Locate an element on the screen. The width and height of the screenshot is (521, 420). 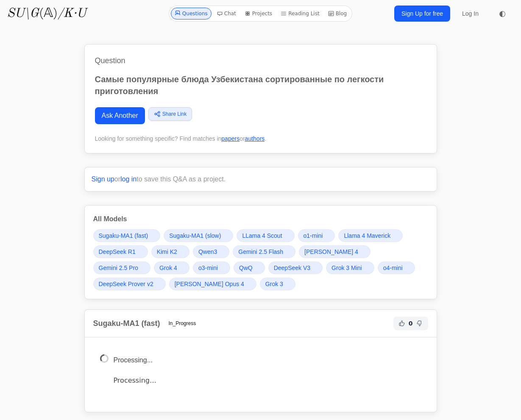
span: Grok 4 is located at coordinates (168, 267).